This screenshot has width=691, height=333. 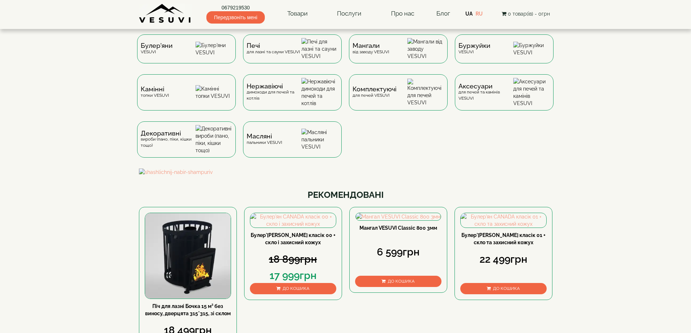 What do you see at coordinates (531, 49) in the screenshot?
I see `img: Буржуйки VESUVI` at bounding box center [531, 49].